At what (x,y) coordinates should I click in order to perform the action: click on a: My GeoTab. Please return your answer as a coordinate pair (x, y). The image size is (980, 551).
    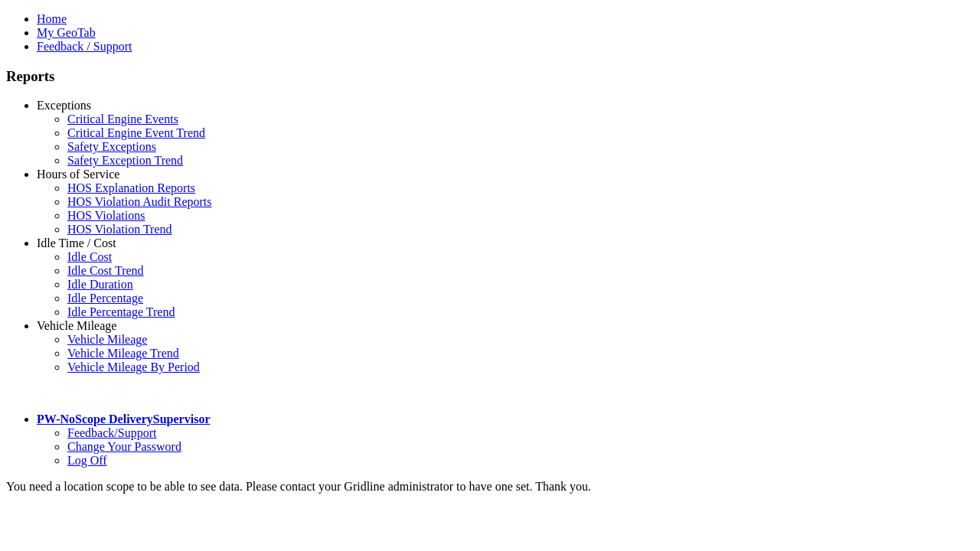
    Looking at the image, I should click on (66, 32).